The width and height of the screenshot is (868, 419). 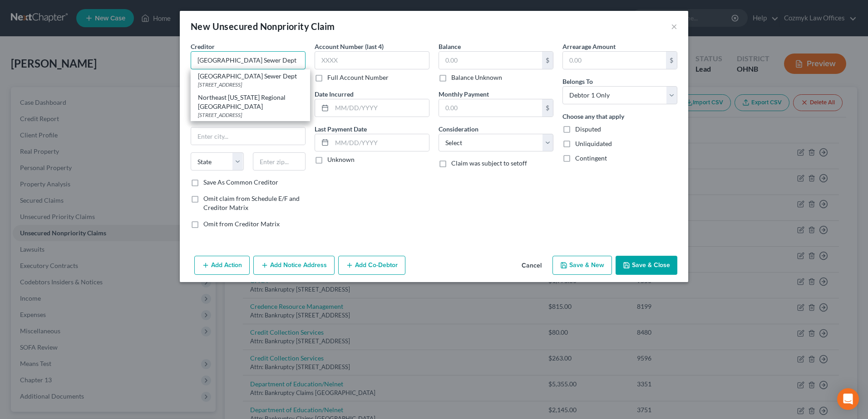 What do you see at coordinates (489, 163) in the screenshot?
I see `span: Claim was subject to setoff` at bounding box center [489, 163].